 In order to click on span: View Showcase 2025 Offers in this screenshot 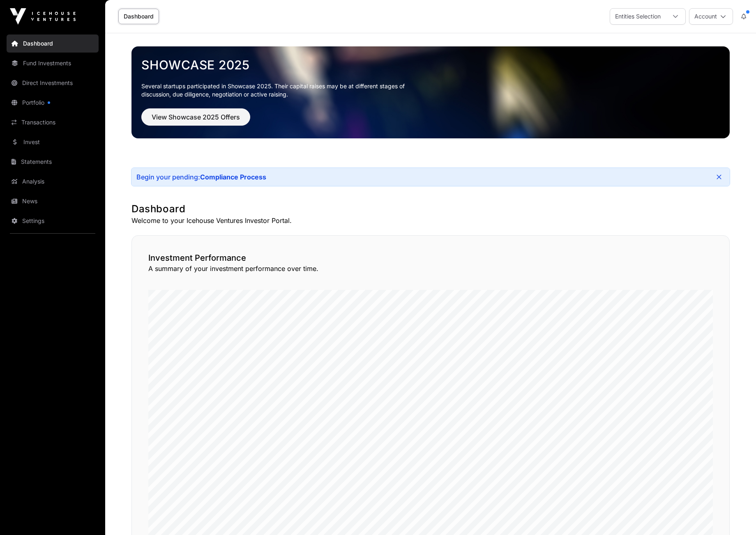, I will do `click(196, 118)`.